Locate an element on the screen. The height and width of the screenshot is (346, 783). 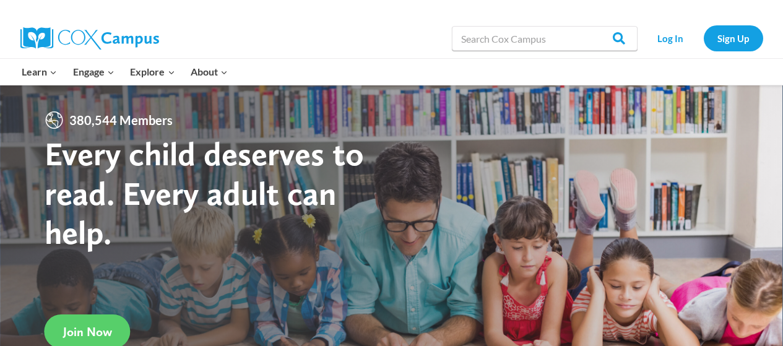
nav: Primary Navigation is located at coordinates (125, 72).